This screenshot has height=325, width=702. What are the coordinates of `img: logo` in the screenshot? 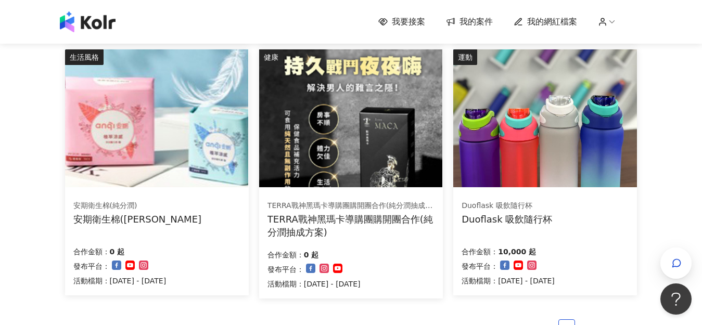 It's located at (87, 22).